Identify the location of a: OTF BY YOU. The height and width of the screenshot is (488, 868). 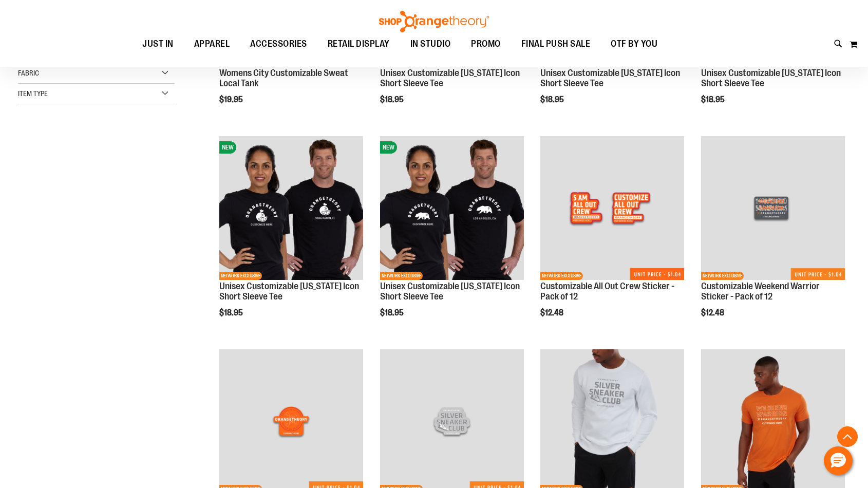
(634, 44).